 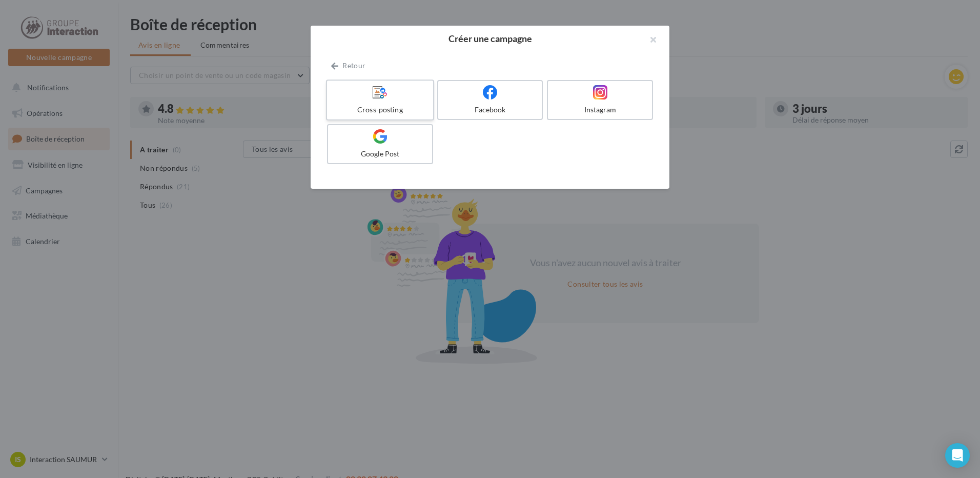 I want to click on div: Facebook, so click(x=490, y=110).